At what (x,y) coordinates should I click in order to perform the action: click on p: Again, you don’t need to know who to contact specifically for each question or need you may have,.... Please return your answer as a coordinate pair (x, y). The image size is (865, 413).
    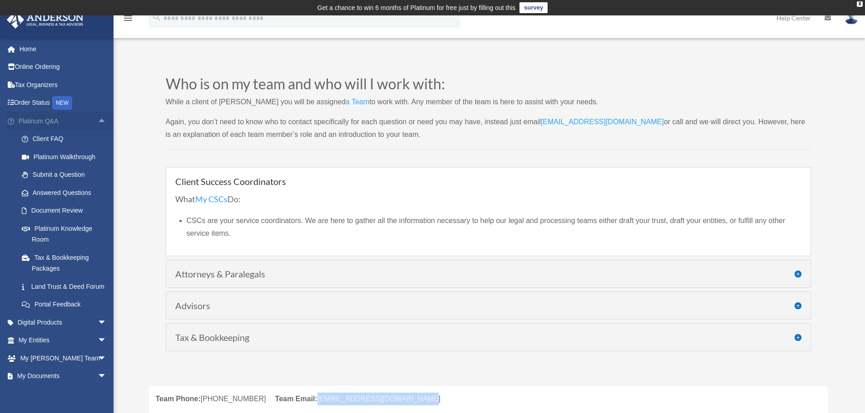
    Looking at the image, I should click on (488, 128).